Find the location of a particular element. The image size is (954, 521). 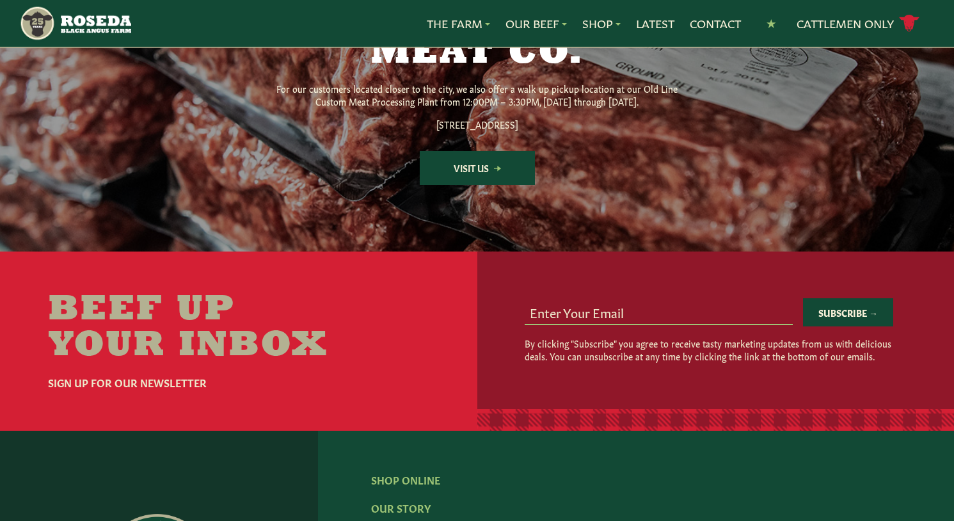

a: Shop Online is located at coordinates (405, 479).